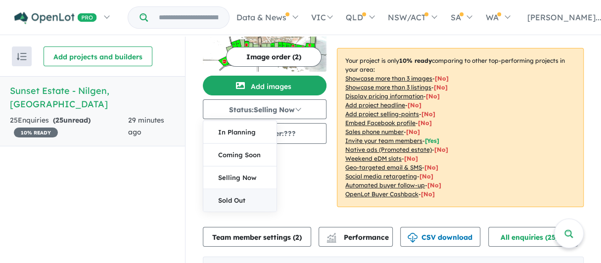 The width and height of the screenshot is (601, 263). Describe the element at coordinates (55, 18) in the screenshot. I see `img: Openlot PRO Logo White` at that location.